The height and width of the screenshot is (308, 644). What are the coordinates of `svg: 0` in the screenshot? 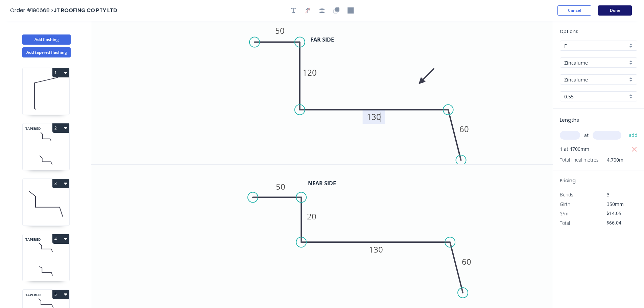 It's located at (322, 93).